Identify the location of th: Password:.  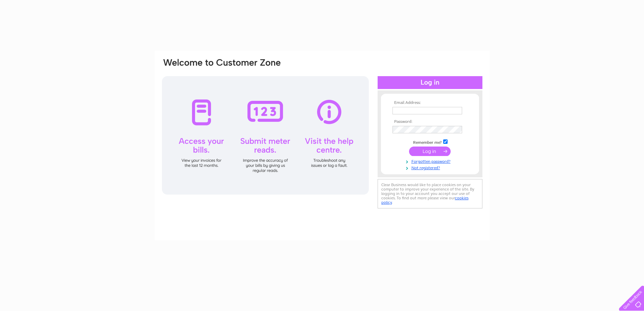
(430, 122).